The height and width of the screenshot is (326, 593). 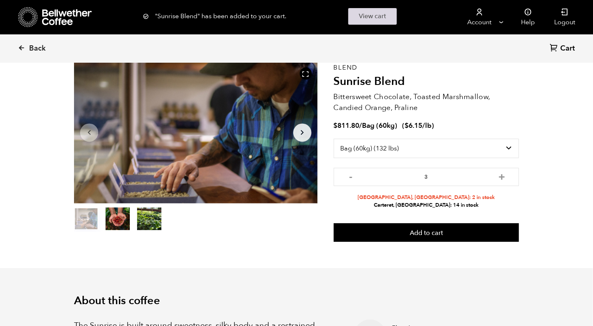 I want to click on bdi: 811.80, so click(x=347, y=125).